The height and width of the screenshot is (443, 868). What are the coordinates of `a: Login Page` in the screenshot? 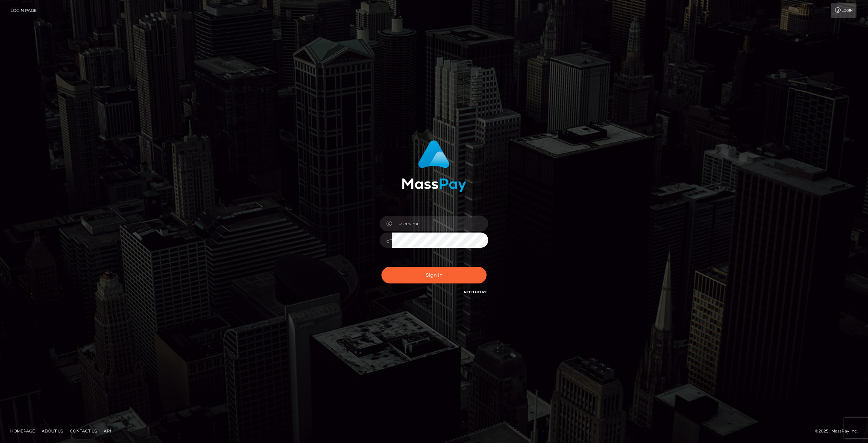 It's located at (24, 10).